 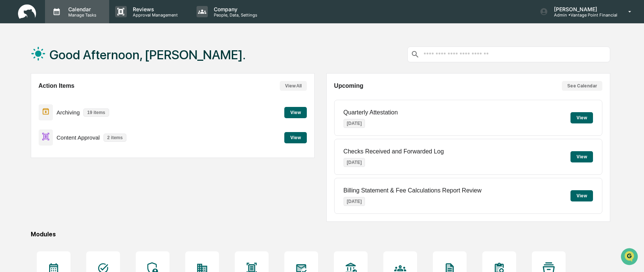 I want to click on span: Data Lookup, so click(x=31, y=112).